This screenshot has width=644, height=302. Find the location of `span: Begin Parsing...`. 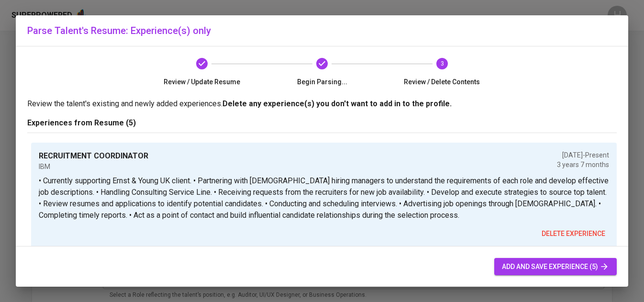

span: Begin Parsing... is located at coordinates (322, 82).